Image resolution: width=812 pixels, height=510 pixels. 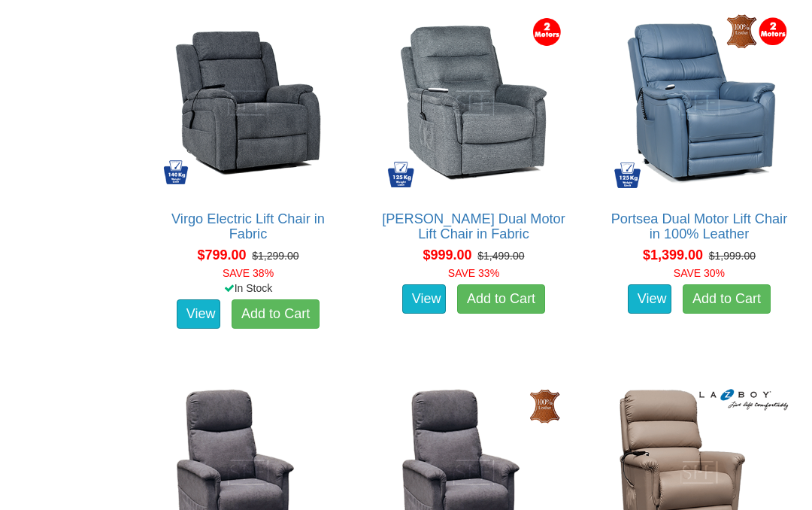 I want to click on font: SAVE 30%, so click(x=700, y=273).